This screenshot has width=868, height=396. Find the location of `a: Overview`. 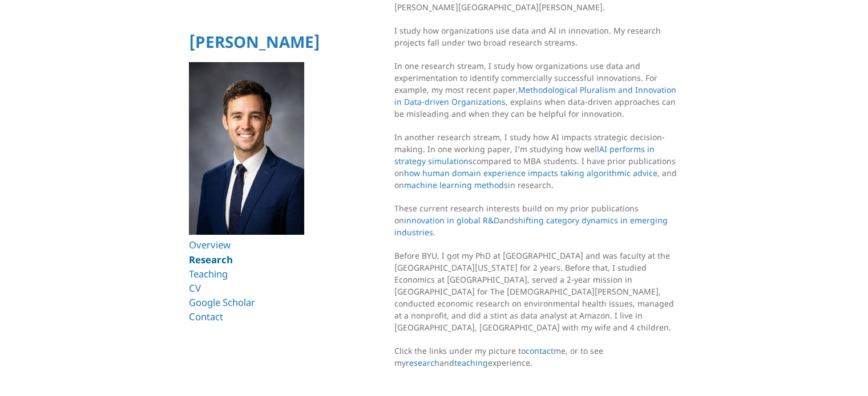

a: Overview is located at coordinates (210, 245).